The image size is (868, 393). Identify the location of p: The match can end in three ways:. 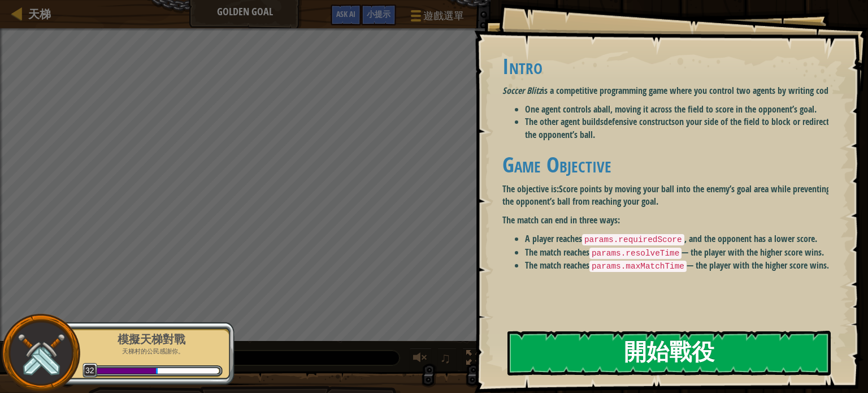
(670, 220).